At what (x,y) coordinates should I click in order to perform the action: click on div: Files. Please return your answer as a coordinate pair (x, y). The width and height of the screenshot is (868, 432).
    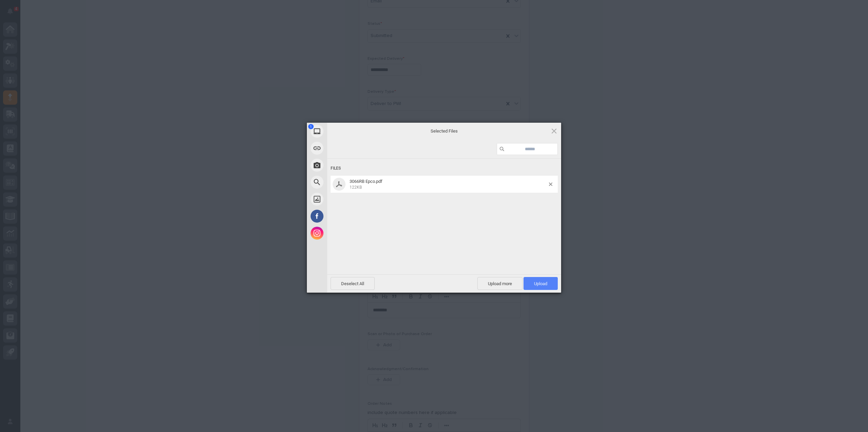
    Looking at the image, I should click on (444, 168).